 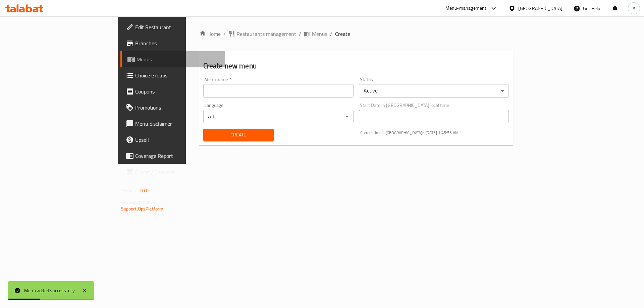 I want to click on a: Grocery Checklist, so click(x=173, y=172).